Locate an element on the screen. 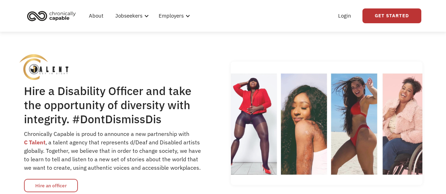 This screenshot has width=446, height=194. a: About is located at coordinates (96, 16).